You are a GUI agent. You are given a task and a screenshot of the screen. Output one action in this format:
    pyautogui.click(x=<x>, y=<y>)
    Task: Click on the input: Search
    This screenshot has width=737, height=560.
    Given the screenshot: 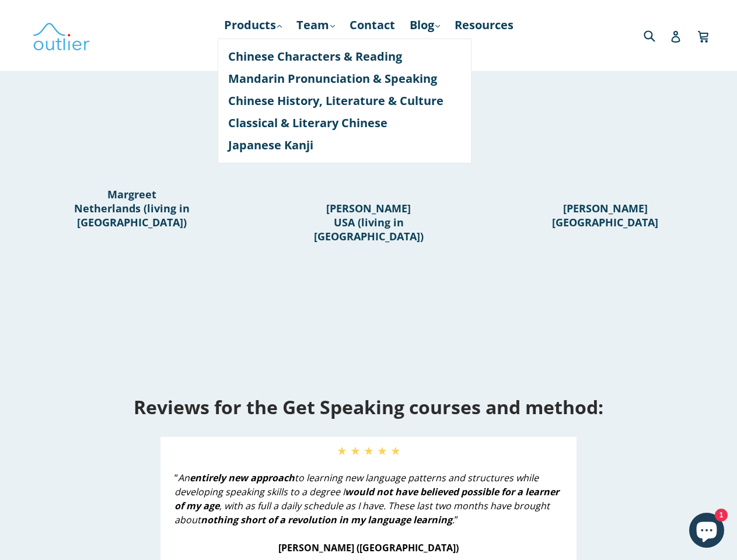 What is the action you would take?
    pyautogui.click(x=656, y=35)
    